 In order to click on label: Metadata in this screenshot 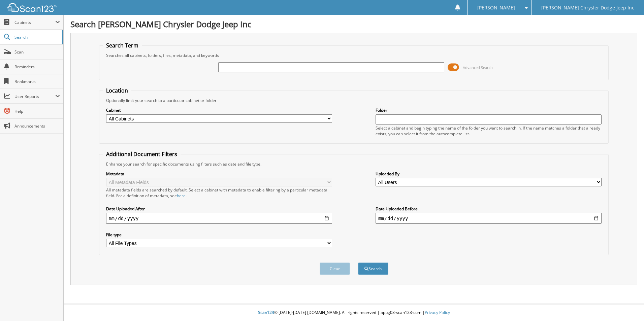, I will do `click(219, 174)`.